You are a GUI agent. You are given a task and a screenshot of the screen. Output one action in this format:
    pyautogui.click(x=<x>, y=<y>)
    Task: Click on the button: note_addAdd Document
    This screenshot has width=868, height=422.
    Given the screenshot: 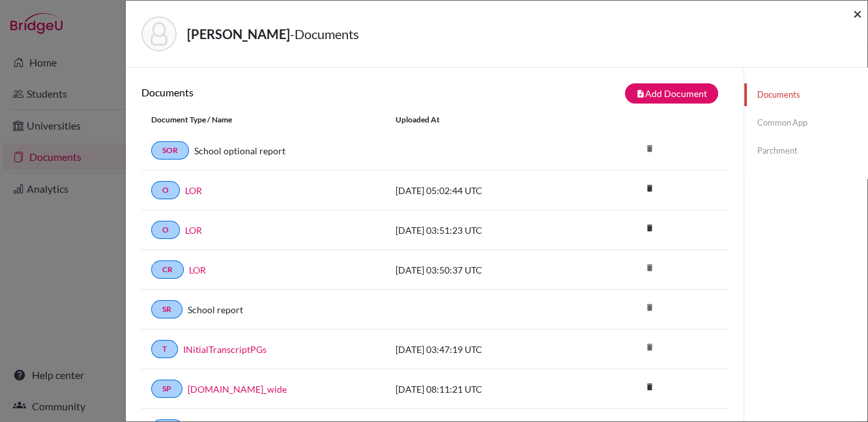 What is the action you would take?
    pyautogui.click(x=671, y=93)
    